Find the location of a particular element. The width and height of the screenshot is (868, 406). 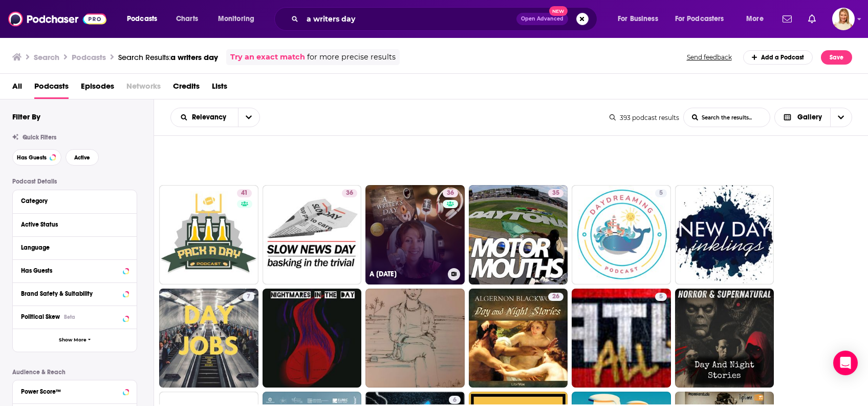

a: Charts is located at coordinates (187, 19).